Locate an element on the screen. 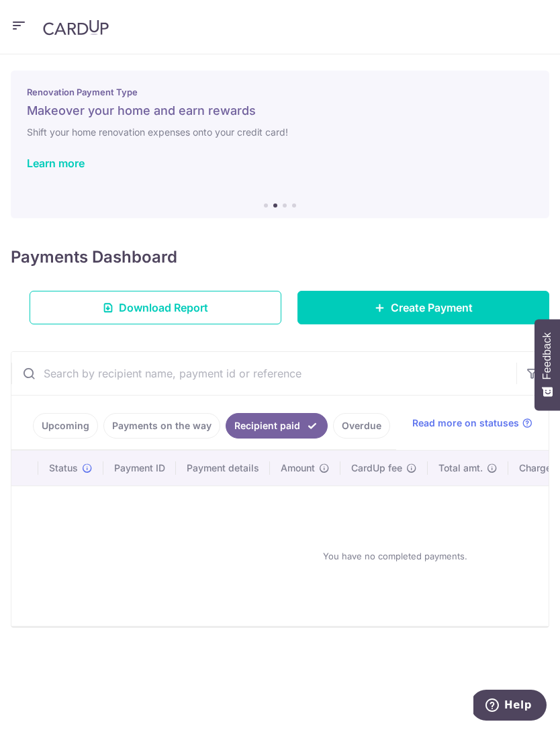  span: Help is located at coordinates (45, 15).